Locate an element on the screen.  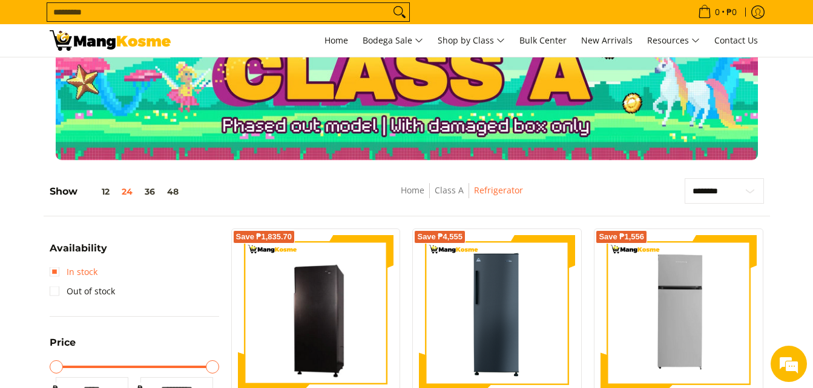
span: Price is located at coordinates (62, 343).